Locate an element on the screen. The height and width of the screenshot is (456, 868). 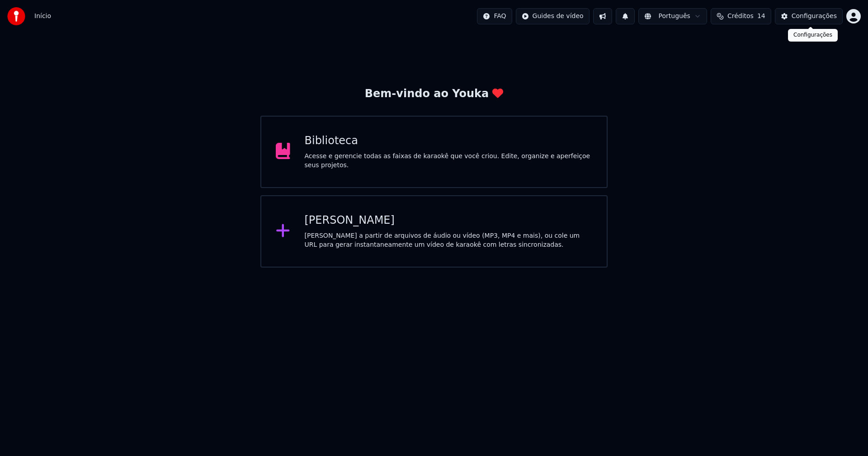
button: Guides de vídeo is located at coordinates (553, 16).